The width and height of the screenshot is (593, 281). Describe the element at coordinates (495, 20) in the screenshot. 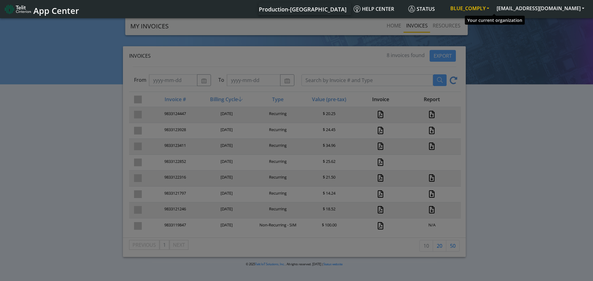

I see `div: Your current organization` at that location.